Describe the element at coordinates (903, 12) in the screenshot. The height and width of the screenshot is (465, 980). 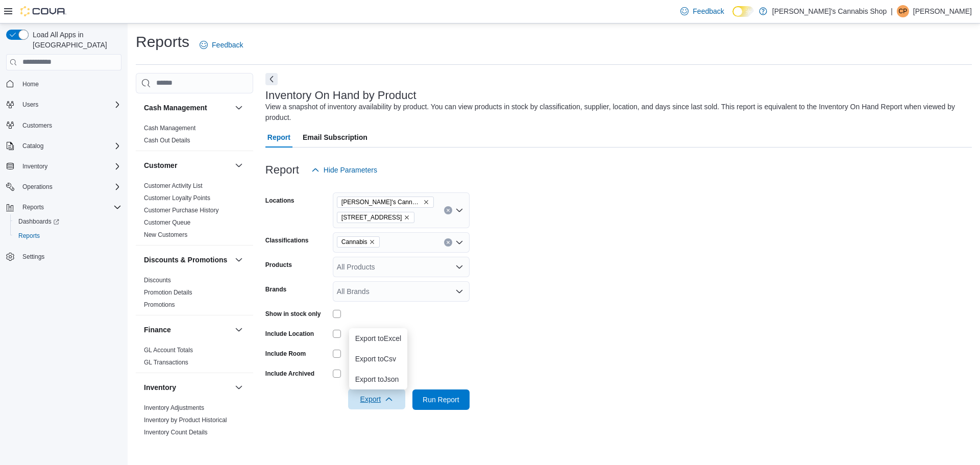
I see `span: CP` at that location.